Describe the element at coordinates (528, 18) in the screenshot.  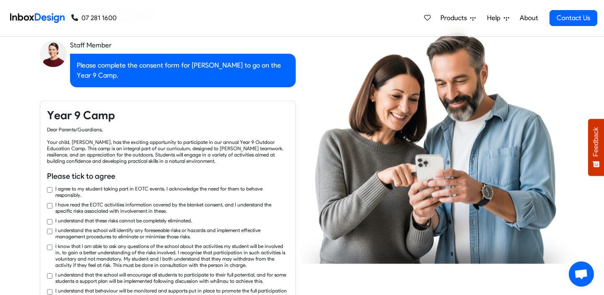
I see `a: About` at that location.